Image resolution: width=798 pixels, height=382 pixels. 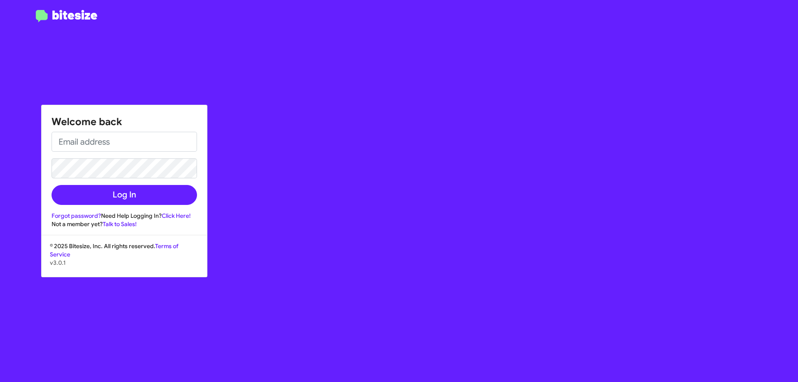 What do you see at coordinates (124, 216) in the screenshot?
I see `div: Need Help Logging In?` at bounding box center [124, 216].